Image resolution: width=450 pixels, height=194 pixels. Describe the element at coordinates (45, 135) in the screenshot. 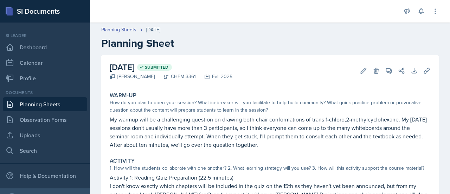

I see `a: Uploads` at that location.